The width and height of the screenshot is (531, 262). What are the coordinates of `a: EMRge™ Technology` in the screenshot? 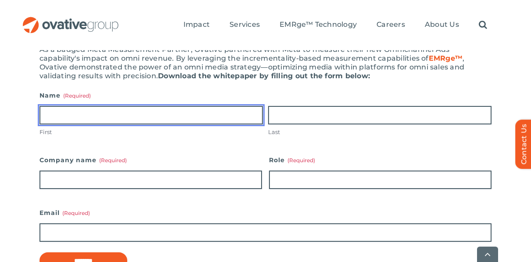 It's located at (318, 25).